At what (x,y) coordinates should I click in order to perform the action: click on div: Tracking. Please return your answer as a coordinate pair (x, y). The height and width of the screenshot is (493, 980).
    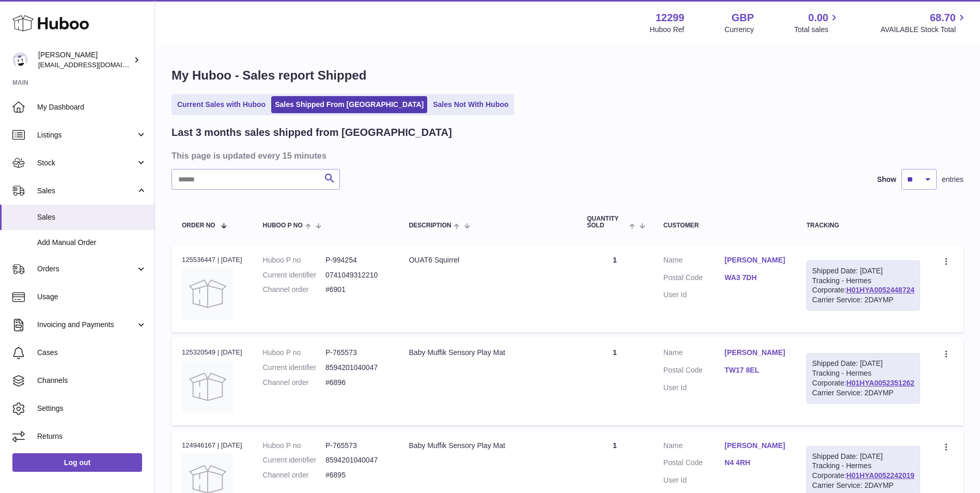
    Looking at the image, I should click on (863, 225).